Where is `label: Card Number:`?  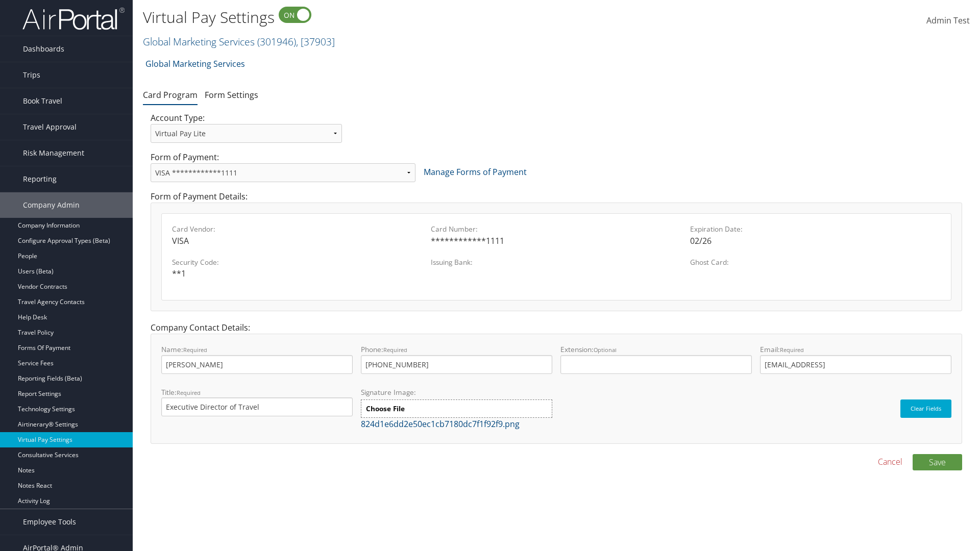
label: Card Number: is located at coordinates (556, 229).